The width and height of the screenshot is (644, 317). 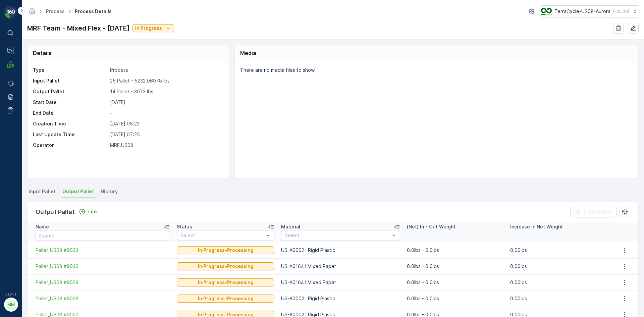 What do you see at coordinates (103, 266) in the screenshot?
I see `a: Pallet_US08 #9030` at bounding box center [103, 266].